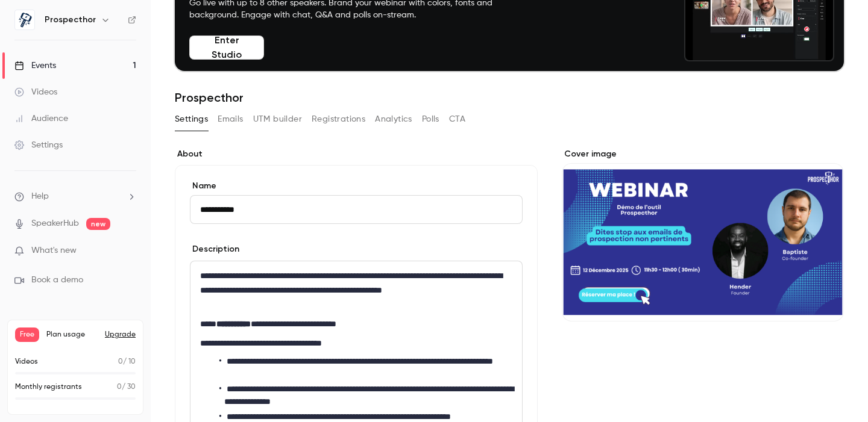 Image resolution: width=868 pixels, height=422 pixels. What do you see at coordinates (25, 20) in the screenshot?
I see `img: Prospecthor` at bounding box center [25, 20].